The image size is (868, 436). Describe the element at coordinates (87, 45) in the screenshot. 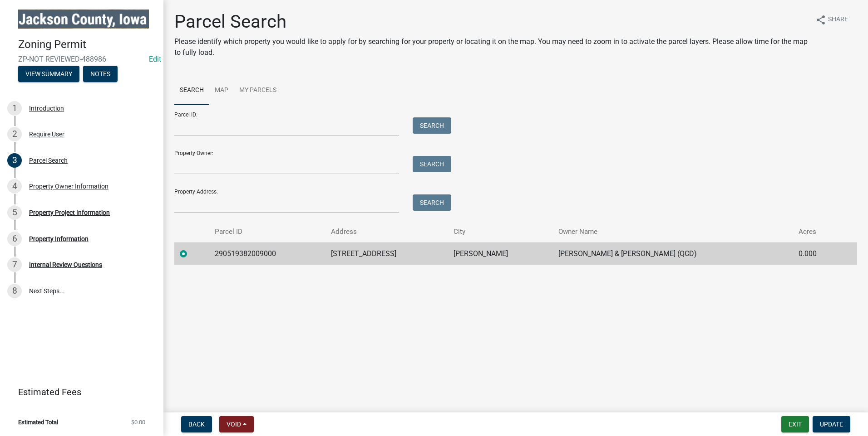

I see `h4: Zoning Permit` at that location.